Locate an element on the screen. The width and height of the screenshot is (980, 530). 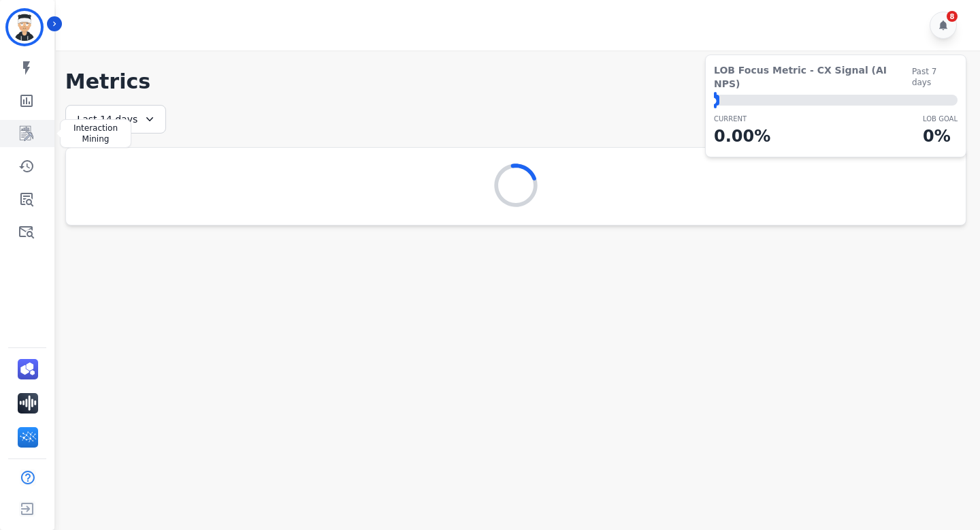
p: CURRENT is located at coordinates (742, 119).